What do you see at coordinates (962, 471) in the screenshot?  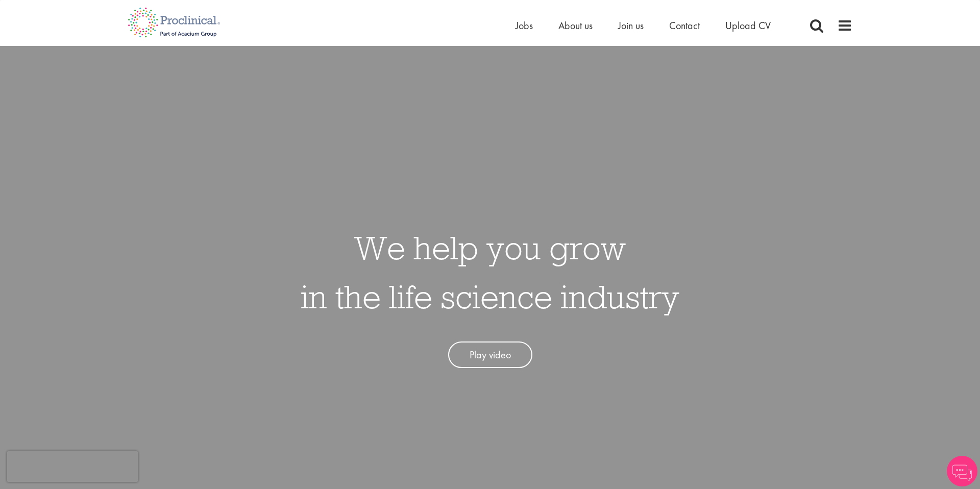 I see `img: Chatbot` at bounding box center [962, 471].